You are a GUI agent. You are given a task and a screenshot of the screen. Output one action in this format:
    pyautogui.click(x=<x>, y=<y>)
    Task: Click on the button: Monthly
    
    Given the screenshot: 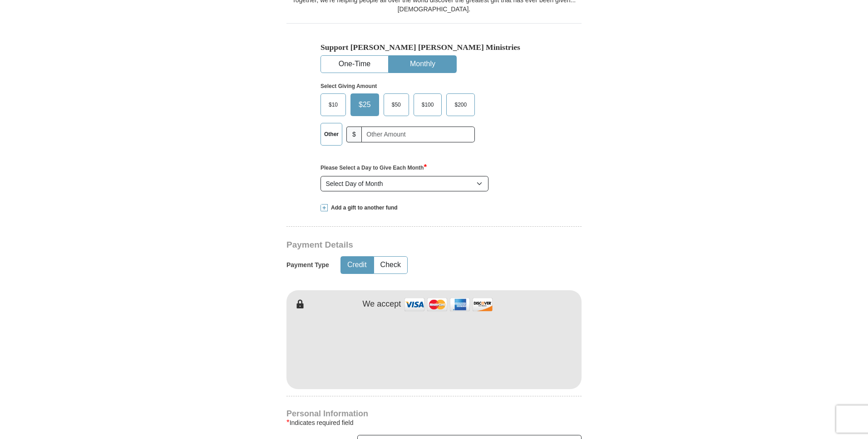 What is the action you would take?
    pyautogui.click(x=423, y=64)
    